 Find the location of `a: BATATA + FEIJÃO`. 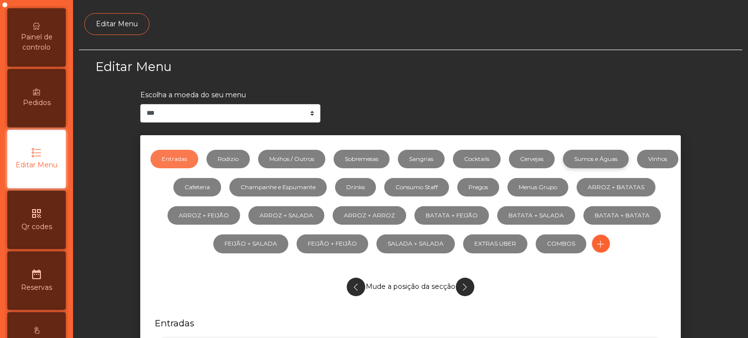

a: BATATA + FEIJÃO is located at coordinates (451, 216).